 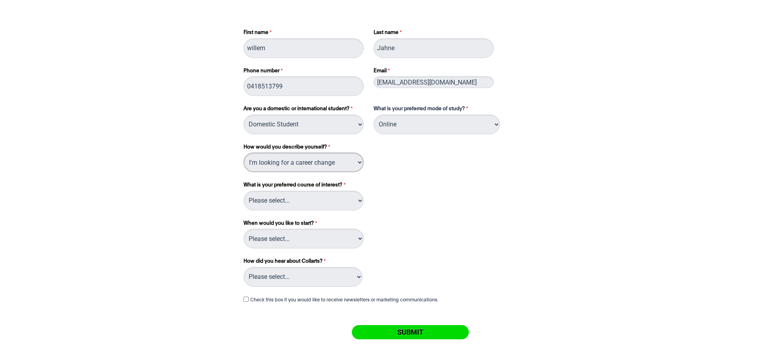 What do you see at coordinates (304, 110) in the screenshot?
I see `label: Are you a domestic or international student?` at bounding box center [304, 110].